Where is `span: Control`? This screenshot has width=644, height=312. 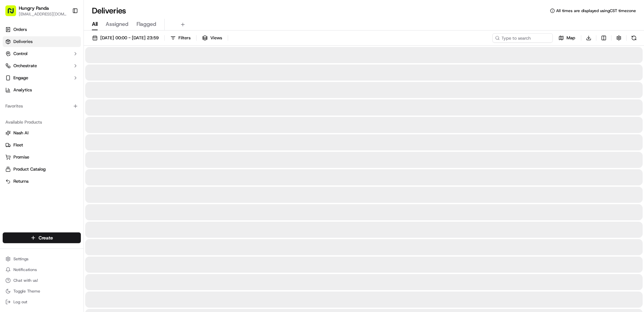
span: Control is located at coordinates (20, 54).